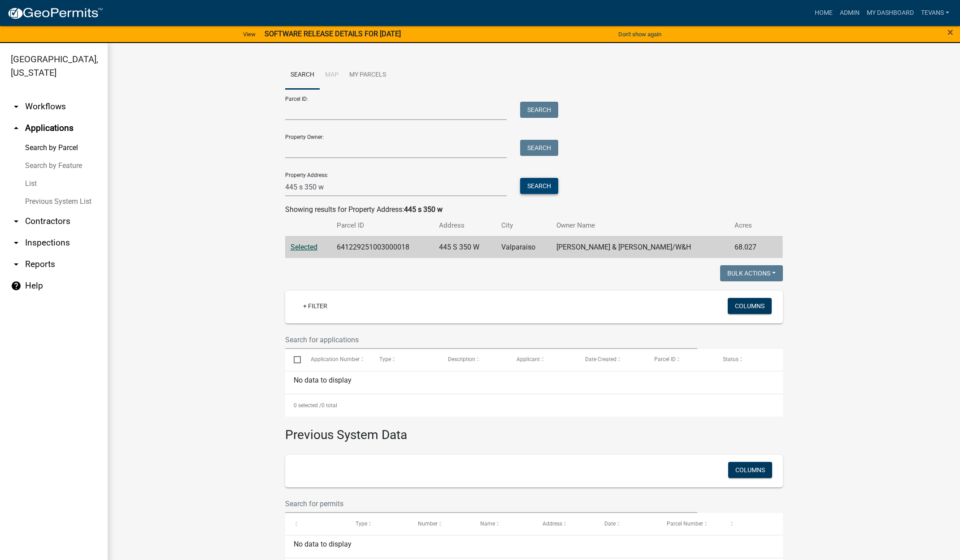 Image resolution: width=960 pixels, height=560 pixels. I want to click on datatable-header-cell: Parcel Number, so click(689, 524).